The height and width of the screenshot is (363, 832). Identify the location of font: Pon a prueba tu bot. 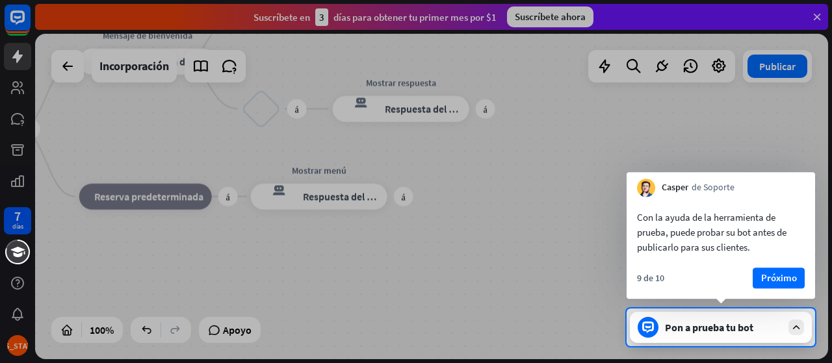
(709, 328).